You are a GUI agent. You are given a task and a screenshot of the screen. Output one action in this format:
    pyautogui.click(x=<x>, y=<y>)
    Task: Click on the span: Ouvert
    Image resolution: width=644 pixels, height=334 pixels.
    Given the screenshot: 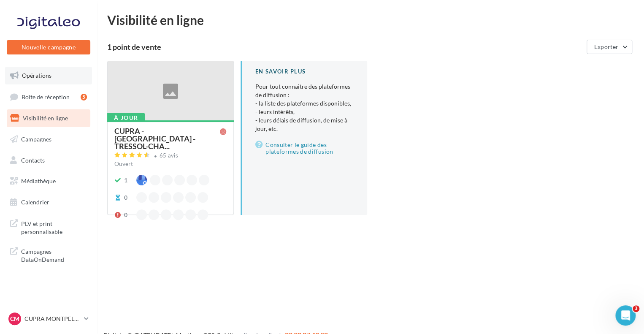 What is the action you would take?
    pyautogui.click(x=124, y=164)
    